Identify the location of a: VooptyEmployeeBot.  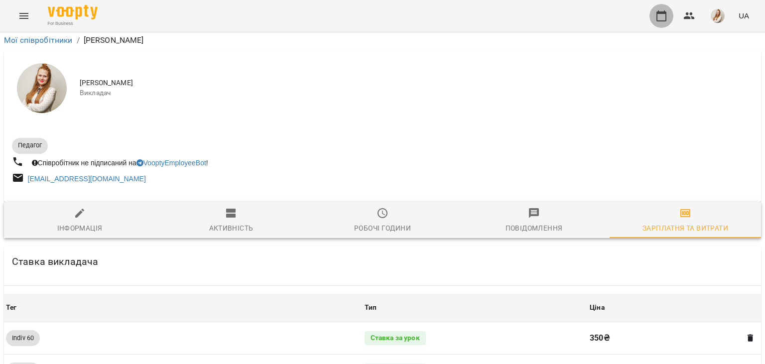
(171, 163).